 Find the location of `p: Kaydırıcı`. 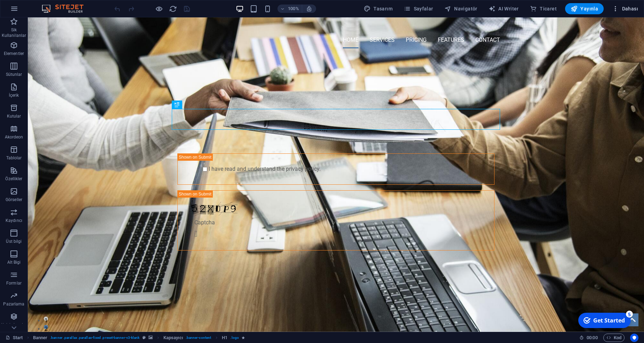

p: Kaydırıcı is located at coordinates (14, 221).